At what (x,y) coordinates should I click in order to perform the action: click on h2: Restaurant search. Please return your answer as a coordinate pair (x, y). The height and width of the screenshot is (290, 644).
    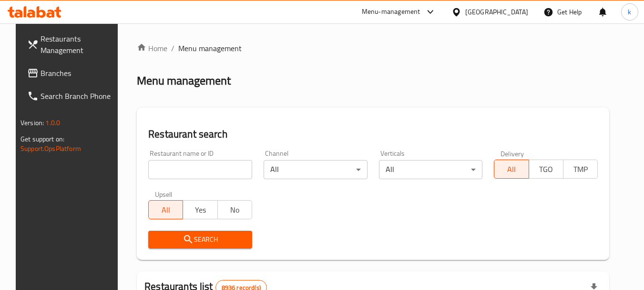
    Looking at the image, I should click on (373, 134).